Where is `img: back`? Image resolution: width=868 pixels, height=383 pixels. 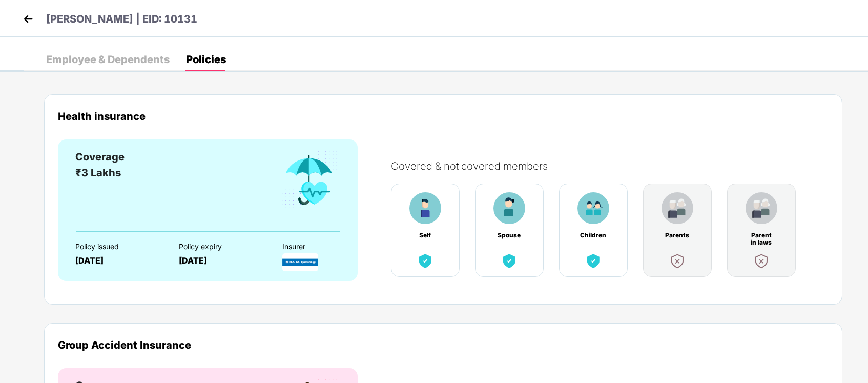
img: back is located at coordinates (28, 19).